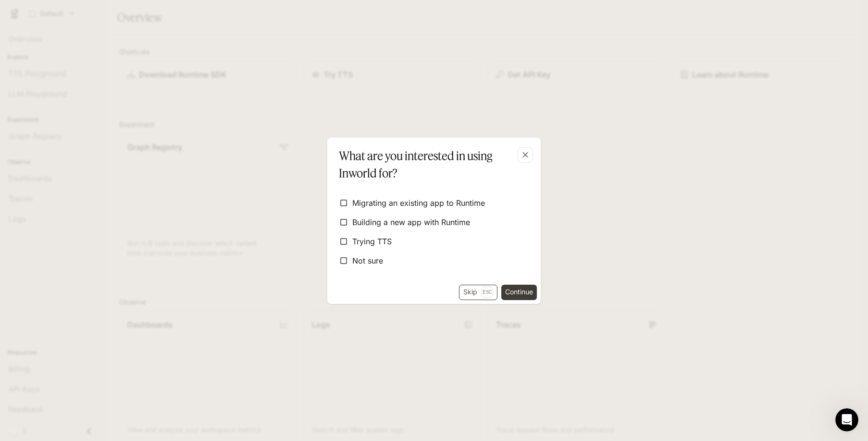  What do you see at coordinates (432, 165) in the screenshot?
I see `p: What are you interested in using Inworld for?` at bounding box center [432, 165].